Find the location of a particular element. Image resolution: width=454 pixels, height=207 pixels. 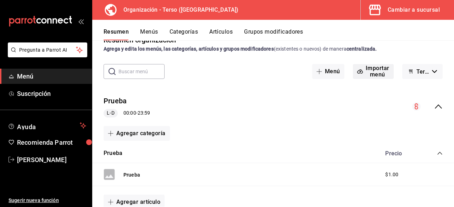

div: collapse-menu-row is located at coordinates (273, 107).